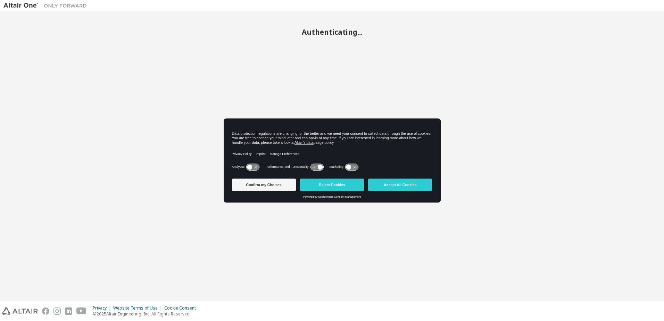  Describe the element at coordinates (182, 308) in the screenshot. I see `div: Cookie Consent` at that location.